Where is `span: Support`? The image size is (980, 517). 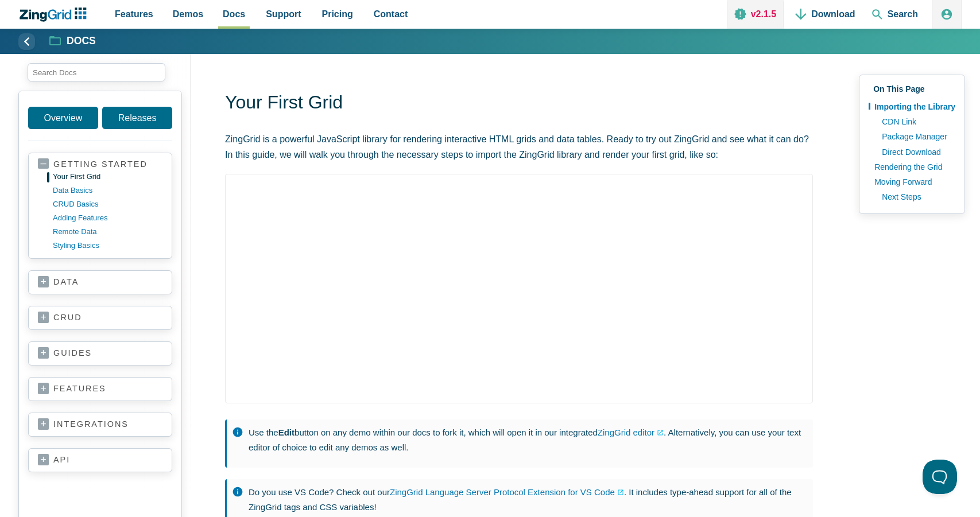
span: Support is located at coordinates (283, 13).